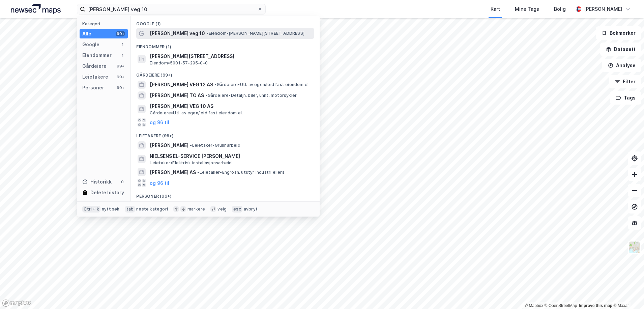  I want to click on span: Leietaker • Elektrisk installasjonsarbeid, so click(191, 163).